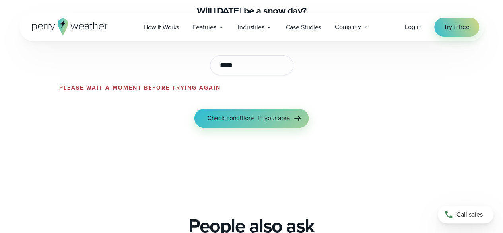 This screenshot has height=233, width=503. I want to click on span: Features, so click(205, 27).